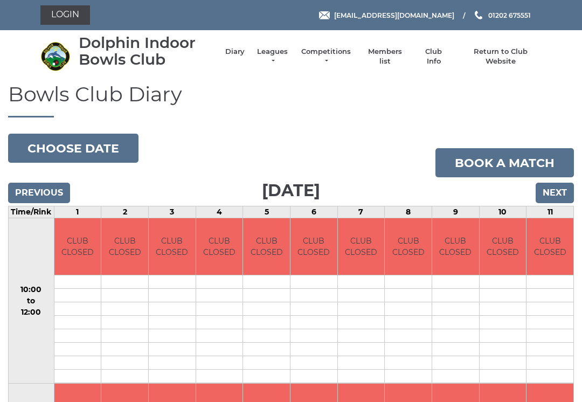 Image resolution: width=582 pixels, height=402 pixels. Describe the element at coordinates (73, 148) in the screenshot. I see `button: Choose date` at that location.